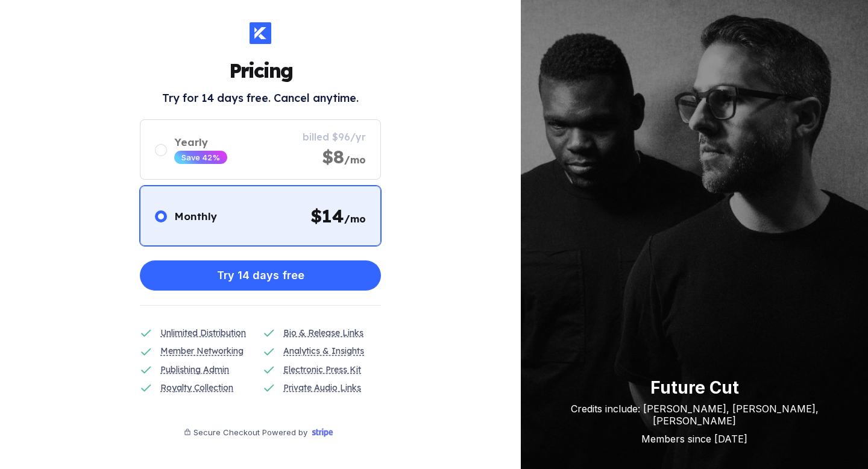 The height and width of the screenshot is (469, 868). What do you see at coordinates (196, 216) in the screenshot?
I see `div: Monthly` at bounding box center [196, 216].